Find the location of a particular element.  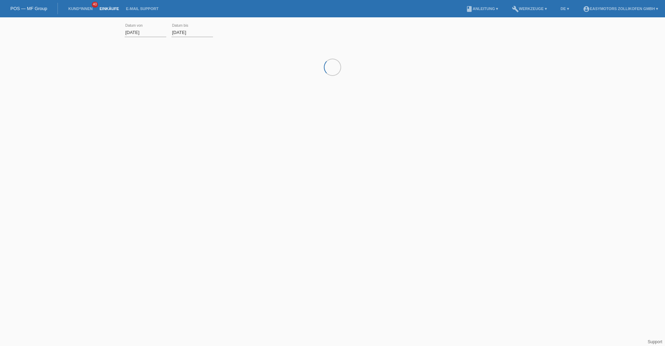

i: book is located at coordinates (469, 9).